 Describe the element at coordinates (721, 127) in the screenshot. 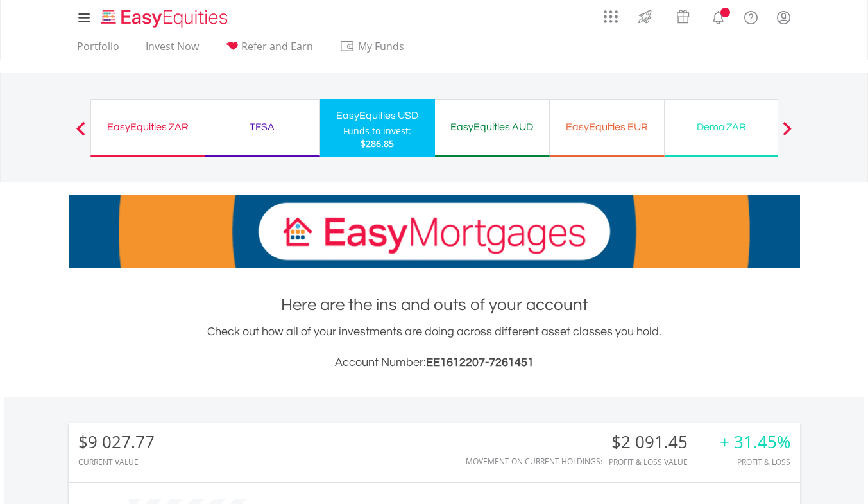

I see `div: Demo ZAR` at that location.